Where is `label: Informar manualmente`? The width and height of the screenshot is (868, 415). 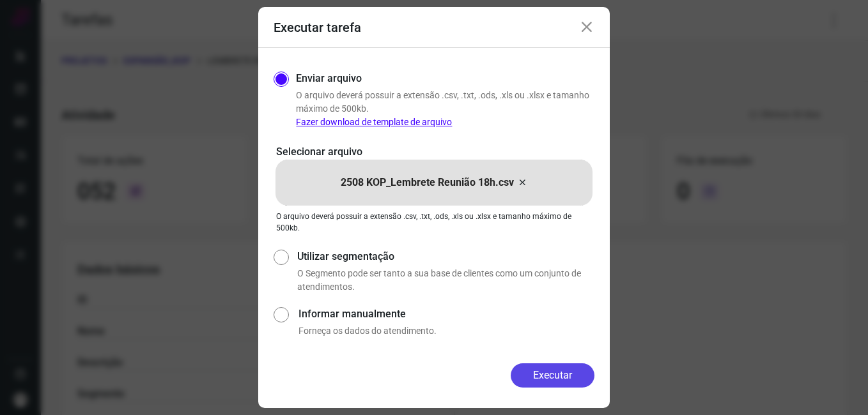 label: Informar manualmente is located at coordinates (446, 315).